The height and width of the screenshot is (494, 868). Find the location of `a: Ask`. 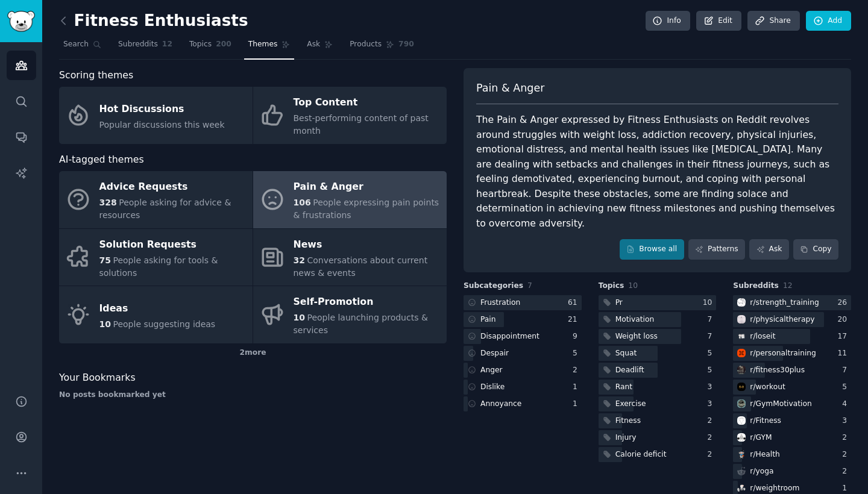

a: Ask is located at coordinates (319, 47).